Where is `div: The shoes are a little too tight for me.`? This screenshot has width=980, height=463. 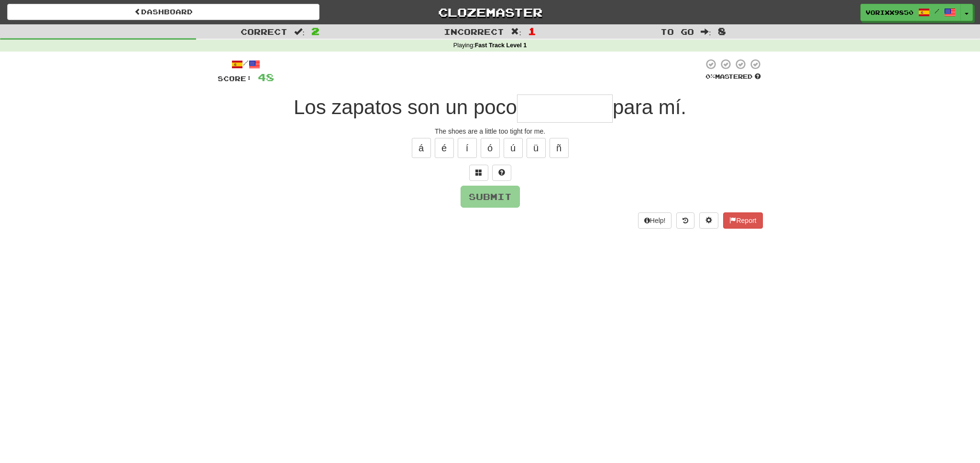 div: The shoes are a little too tight for me. is located at coordinates (490, 131).